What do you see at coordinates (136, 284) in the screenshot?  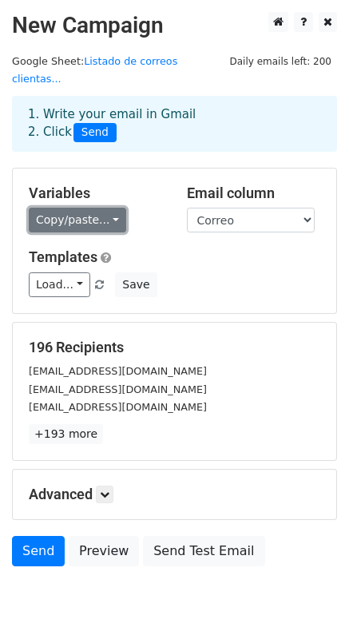 I see `button: Save` at bounding box center [136, 284].